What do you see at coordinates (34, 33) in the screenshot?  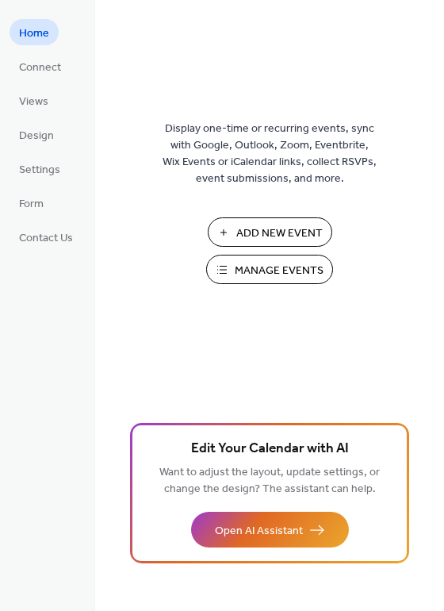 I see `span: Home` at bounding box center [34, 33].